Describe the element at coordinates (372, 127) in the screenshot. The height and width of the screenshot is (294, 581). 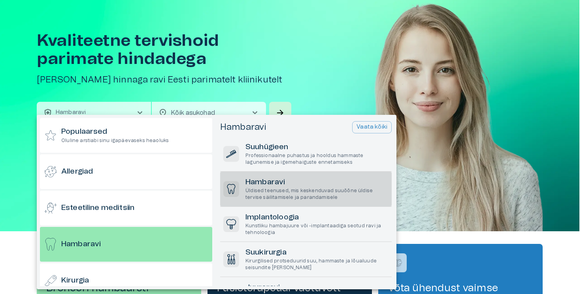
I see `button: Vaata kõiki` at that location.